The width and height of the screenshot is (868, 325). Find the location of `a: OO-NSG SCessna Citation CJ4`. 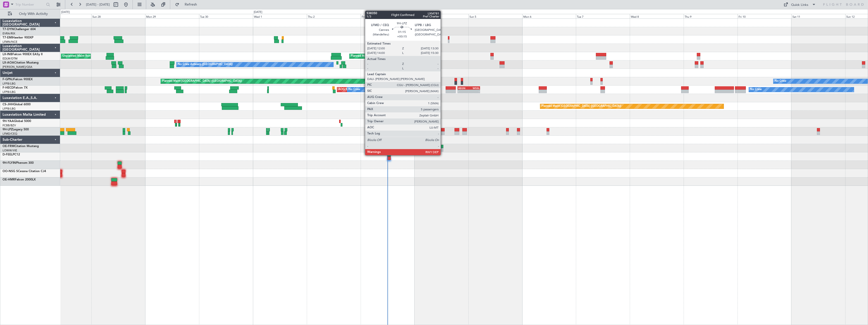

a: OO-NSG SCessna Citation CJ4 is located at coordinates (25, 171).